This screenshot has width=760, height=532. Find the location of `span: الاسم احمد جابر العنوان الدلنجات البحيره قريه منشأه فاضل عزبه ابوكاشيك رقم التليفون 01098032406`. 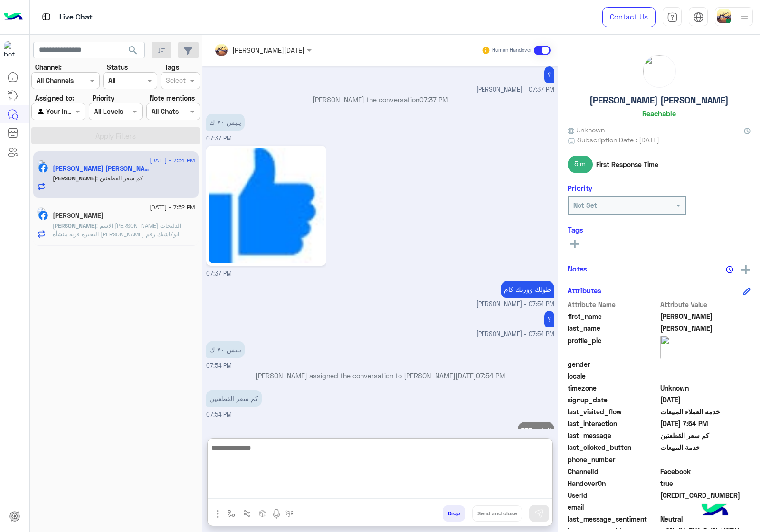

span: الاسم احمد جابر العنوان الدلنجات البحيره قريه منشأه فاضل عزبه ابوكاشيك رقم التليفون 01098032406 is located at coordinates (117, 234).